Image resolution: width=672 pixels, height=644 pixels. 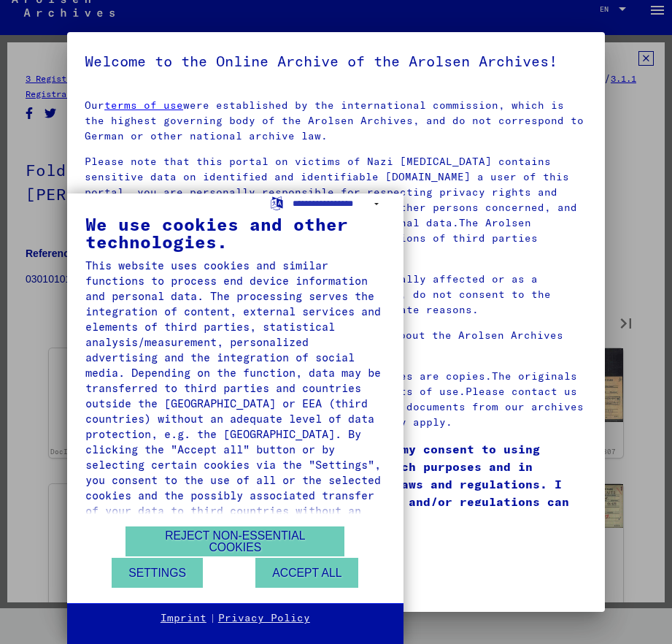 What do you see at coordinates (306, 572) in the screenshot?
I see `button: Accept all` at bounding box center [306, 572].